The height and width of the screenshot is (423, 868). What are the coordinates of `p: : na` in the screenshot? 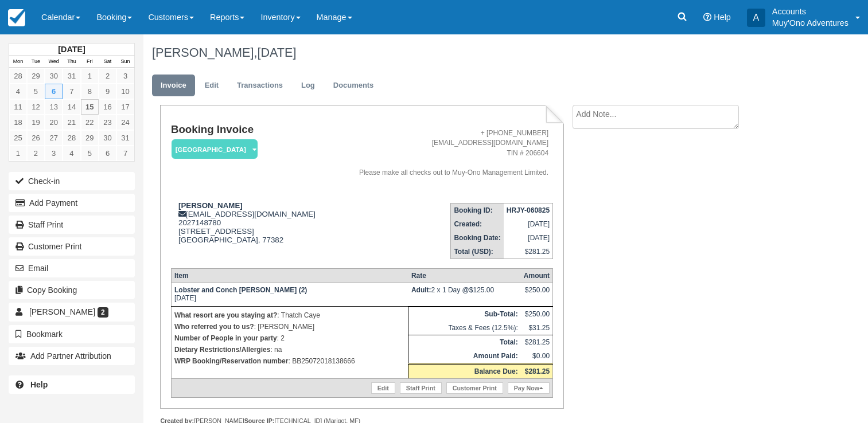 It's located at (290, 350).